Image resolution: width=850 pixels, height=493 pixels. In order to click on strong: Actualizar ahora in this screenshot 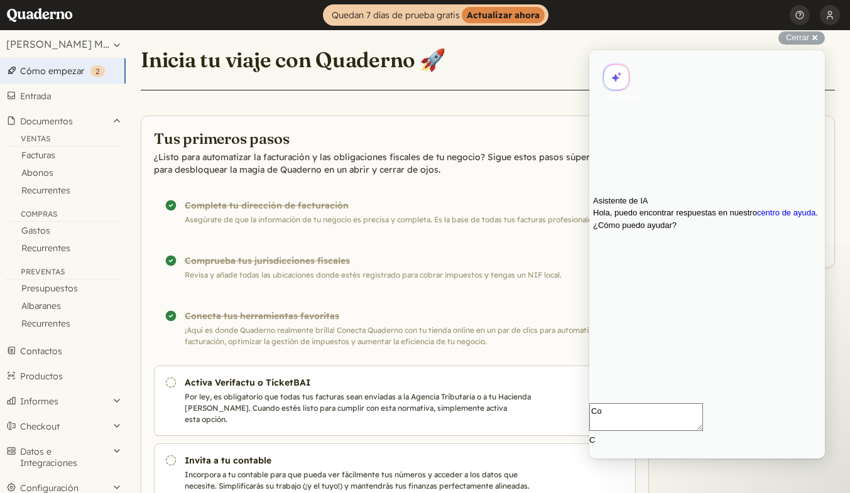, I will do `click(503, 15)`.